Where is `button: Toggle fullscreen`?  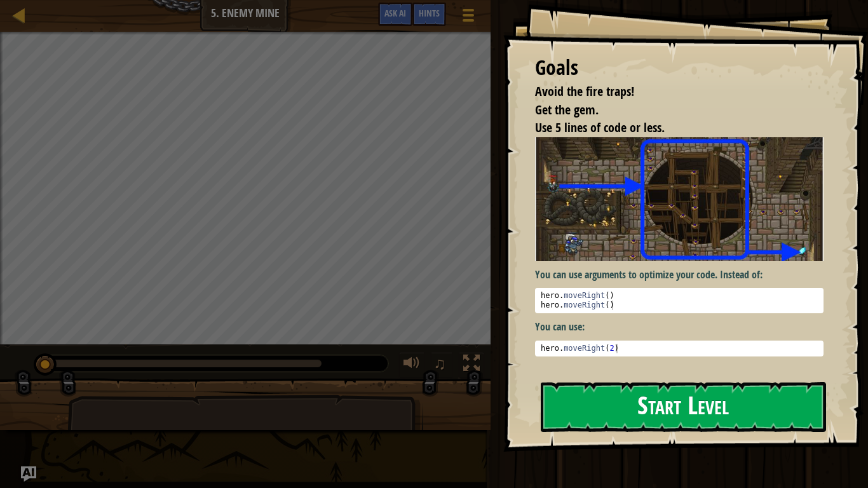 button: Toggle fullscreen is located at coordinates (472, 365).